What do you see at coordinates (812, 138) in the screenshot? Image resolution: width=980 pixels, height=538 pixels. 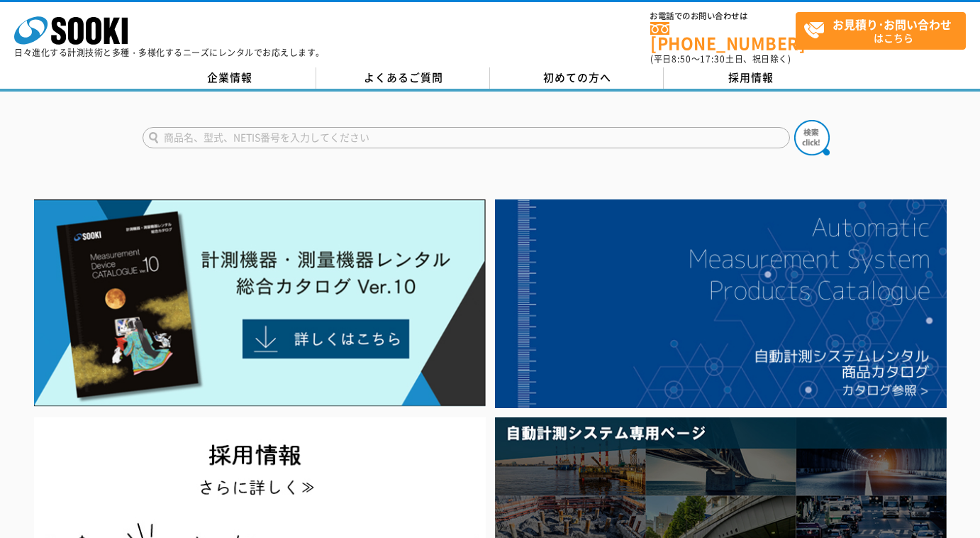 I see `img: btn_search.png` at bounding box center [812, 138].